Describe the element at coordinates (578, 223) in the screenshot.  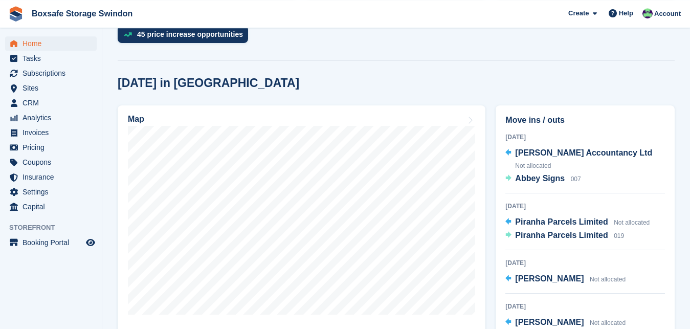
I see `a: Piranha Parcels Limited Not allocated` at that location.